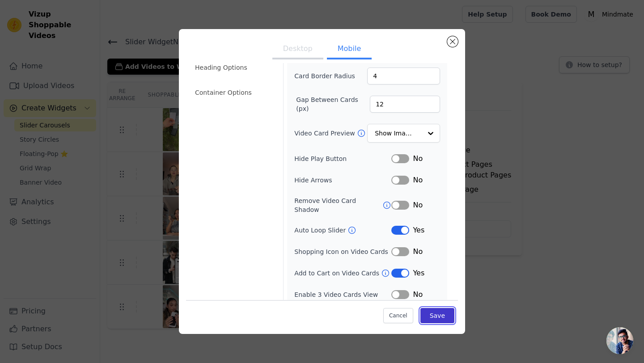  What do you see at coordinates (349, 49) in the screenshot?
I see `button: Mobile` at bounding box center [349, 49].